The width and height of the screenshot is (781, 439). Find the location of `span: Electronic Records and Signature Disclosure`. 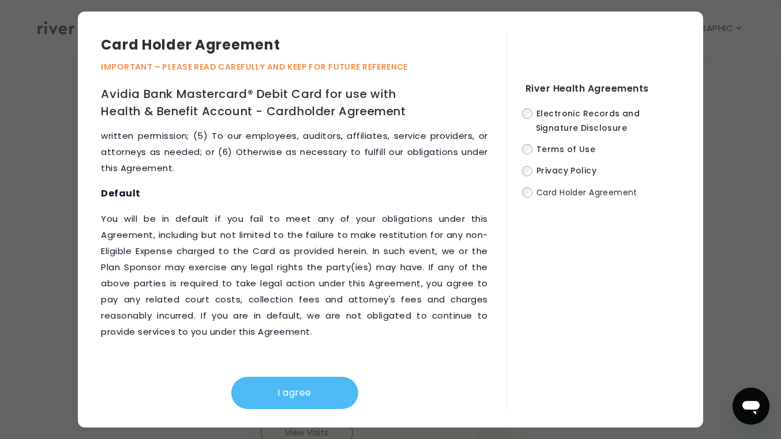

span: Electronic Records and Signature Disclosure is located at coordinates (588, 121).